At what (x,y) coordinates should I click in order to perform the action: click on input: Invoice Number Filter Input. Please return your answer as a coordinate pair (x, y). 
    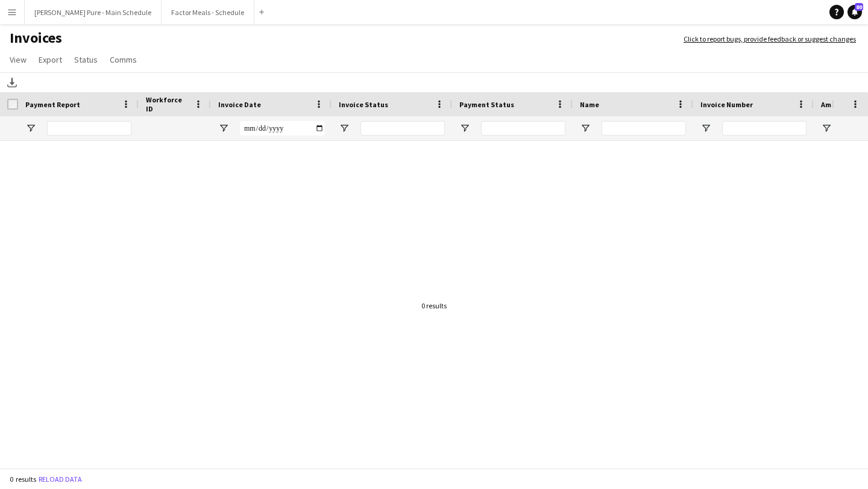
    Looking at the image, I should click on (764, 128).